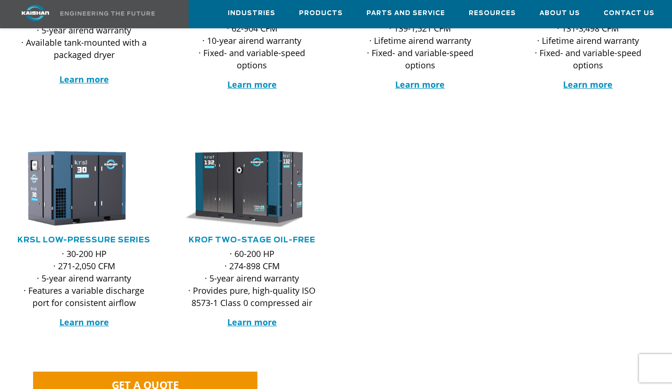 The image size is (672, 389). I want to click on p: · 40-300 HP · 139-1,521 CFM · Lifetime airend warranty · Fixed- and variable-speed options, so click(420, 41).